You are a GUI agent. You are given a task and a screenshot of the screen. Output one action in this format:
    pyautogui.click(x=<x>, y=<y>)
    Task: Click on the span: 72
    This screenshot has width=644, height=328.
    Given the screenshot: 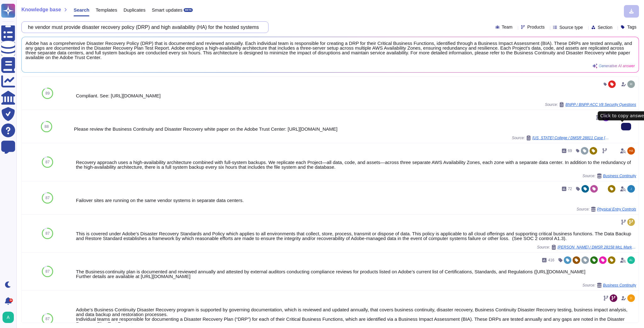 What is the action you would take?
    pyautogui.click(x=570, y=189)
    